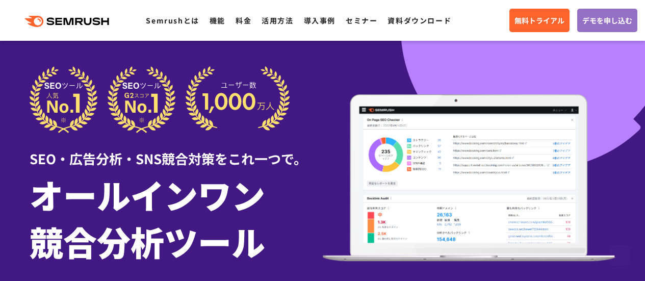  What do you see at coordinates (362, 20) in the screenshot?
I see `a: セミナー` at bounding box center [362, 20].